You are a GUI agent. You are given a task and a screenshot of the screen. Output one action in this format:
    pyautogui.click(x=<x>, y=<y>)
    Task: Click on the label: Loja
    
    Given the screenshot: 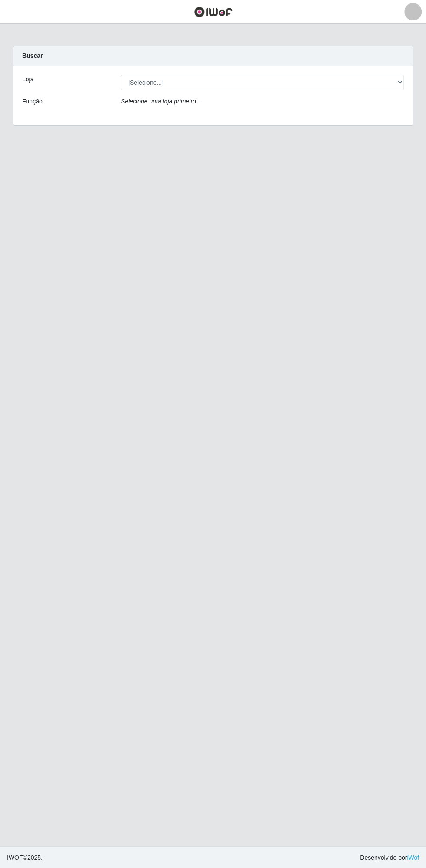 What is the action you would take?
    pyautogui.click(x=28, y=79)
    